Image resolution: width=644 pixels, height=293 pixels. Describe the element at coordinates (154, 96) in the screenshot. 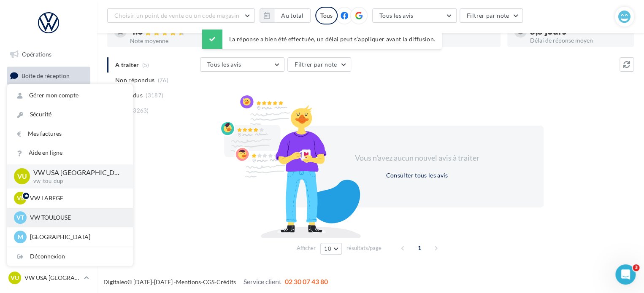

I see `span: (3187)` at that location.